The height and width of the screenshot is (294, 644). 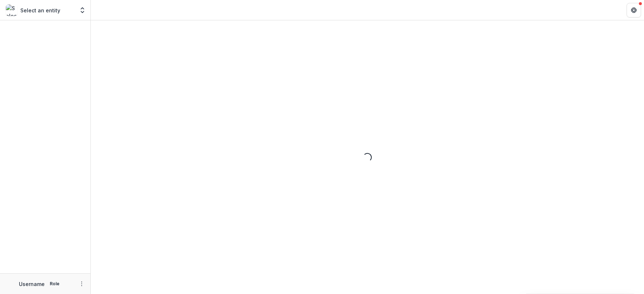 I want to click on button: Open entity switcher, so click(x=82, y=10).